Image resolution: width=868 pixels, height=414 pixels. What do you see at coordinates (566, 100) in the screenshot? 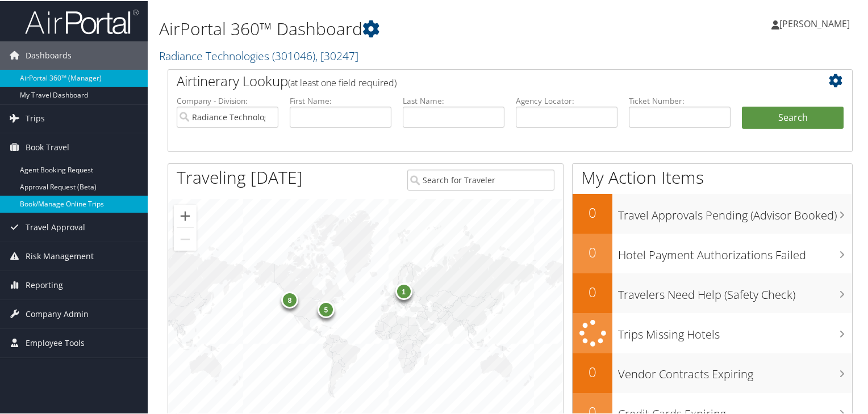
I see `label: Agency Locator:` at bounding box center [566, 100].